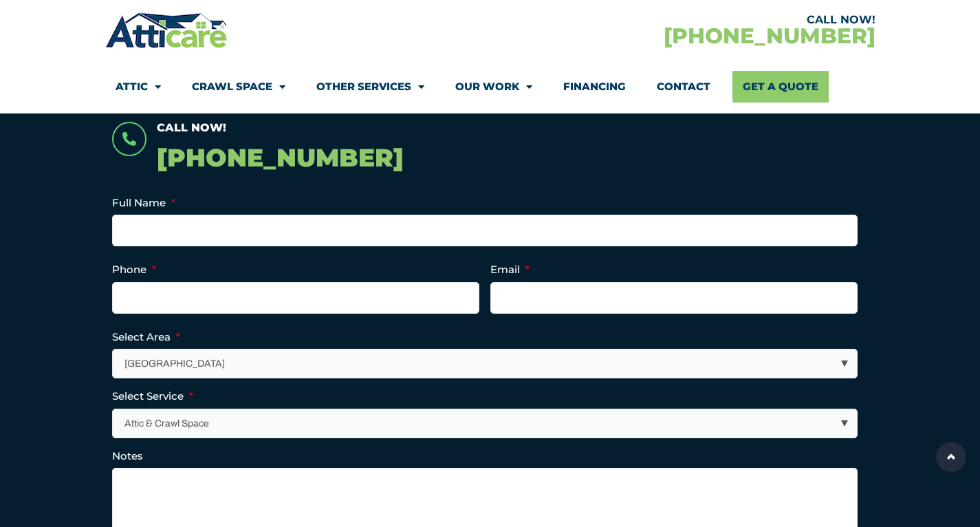 The image size is (980, 527). I want to click on a: Crawl Space, so click(238, 86).